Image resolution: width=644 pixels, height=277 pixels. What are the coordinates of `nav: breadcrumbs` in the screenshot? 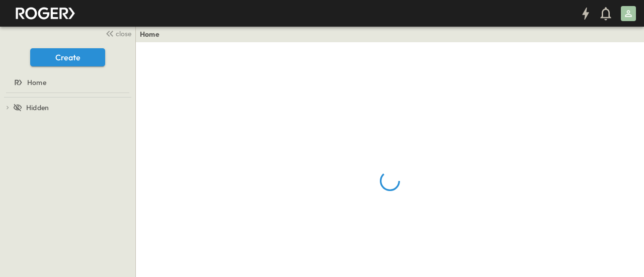 It's located at (153, 34).